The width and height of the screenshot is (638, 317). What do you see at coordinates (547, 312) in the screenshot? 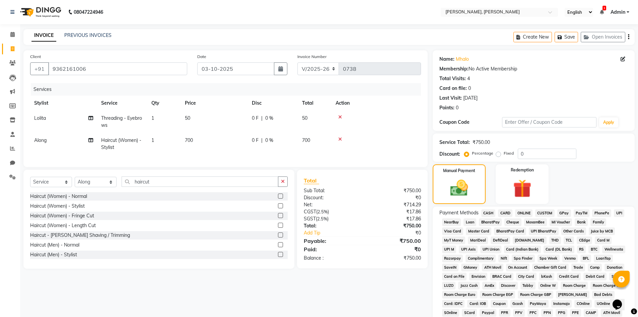
I see `span: PPN` at bounding box center [547, 312].